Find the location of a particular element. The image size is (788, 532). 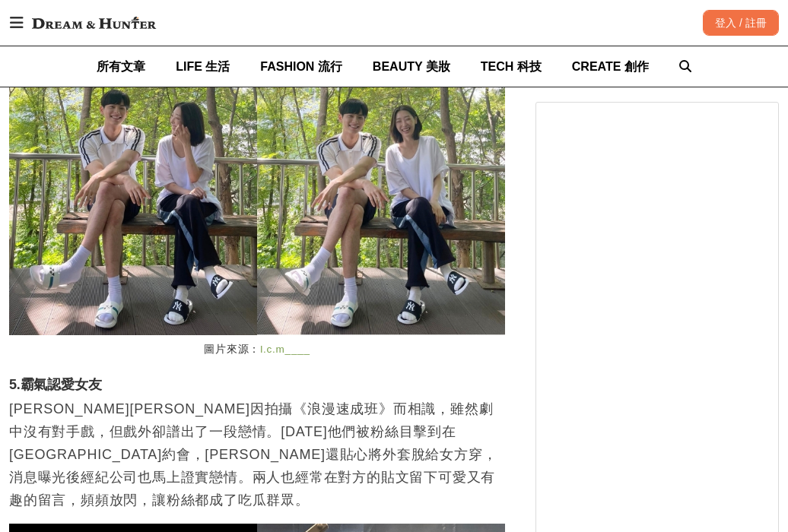

img: Netflix《暴君的廚師》６點認識李彩玟，小宋江！張員瑛的「螢幕情侶」！加碼《暴君的廚師》４個幕後小故事 is located at coordinates (257, 168).